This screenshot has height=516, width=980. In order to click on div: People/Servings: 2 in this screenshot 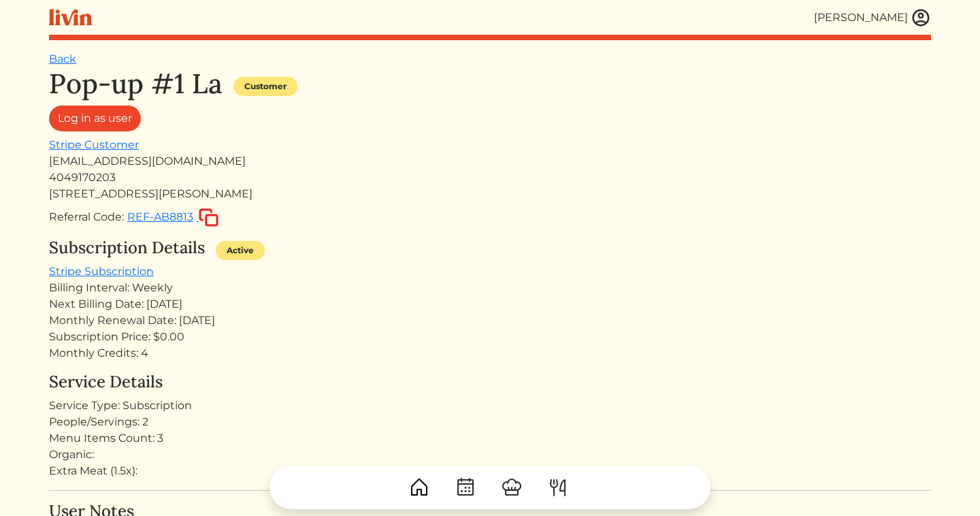, I will do `click(490, 422)`.